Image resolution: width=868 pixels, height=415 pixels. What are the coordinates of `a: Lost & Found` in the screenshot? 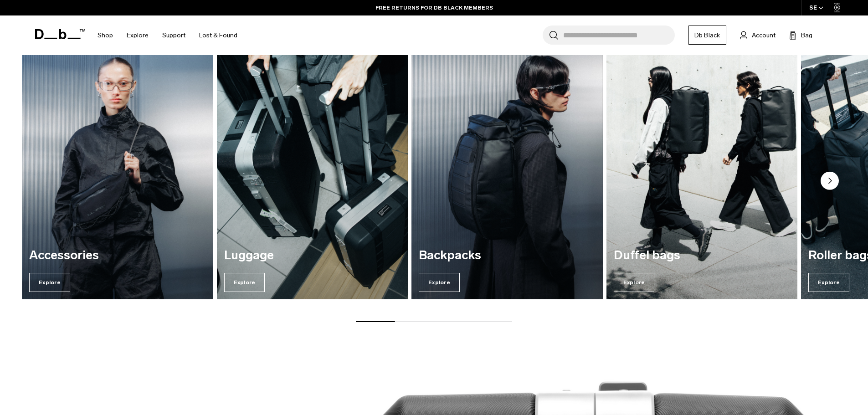 It's located at (218, 35).